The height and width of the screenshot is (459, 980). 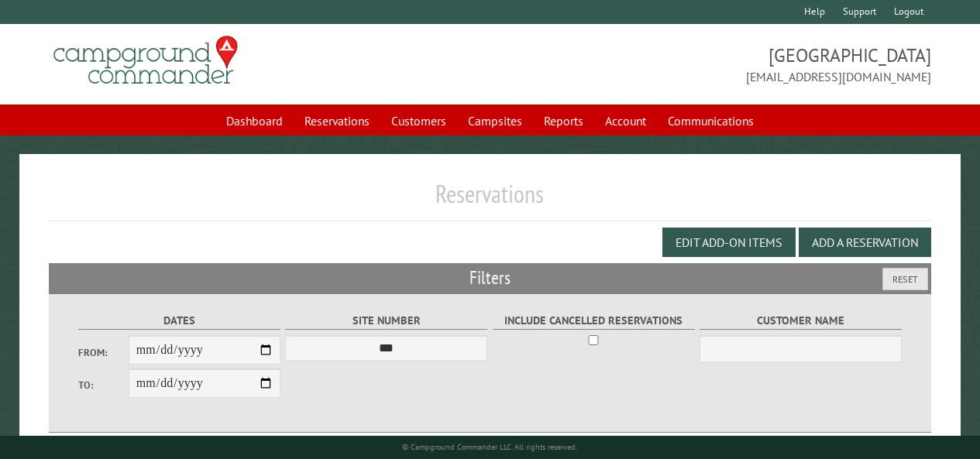 I want to click on a: Dashboard, so click(x=254, y=121).